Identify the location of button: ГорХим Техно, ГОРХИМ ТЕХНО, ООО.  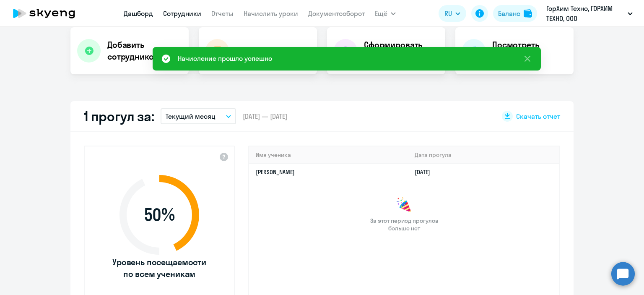
(589, 13).